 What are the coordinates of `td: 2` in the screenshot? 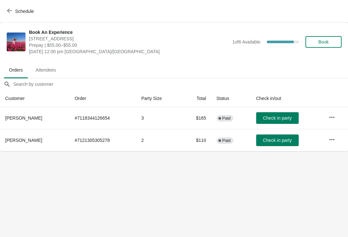 It's located at (159, 140).